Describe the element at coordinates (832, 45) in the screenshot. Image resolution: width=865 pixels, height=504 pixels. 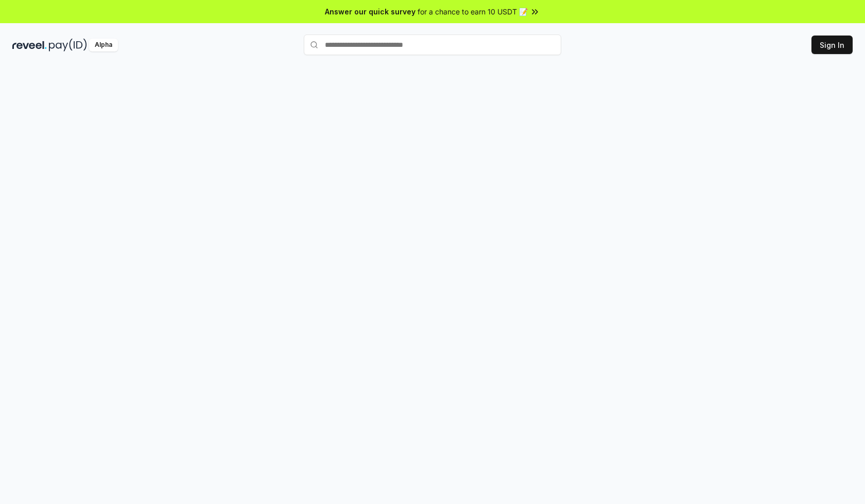
I see `button: Sign In` at that location.